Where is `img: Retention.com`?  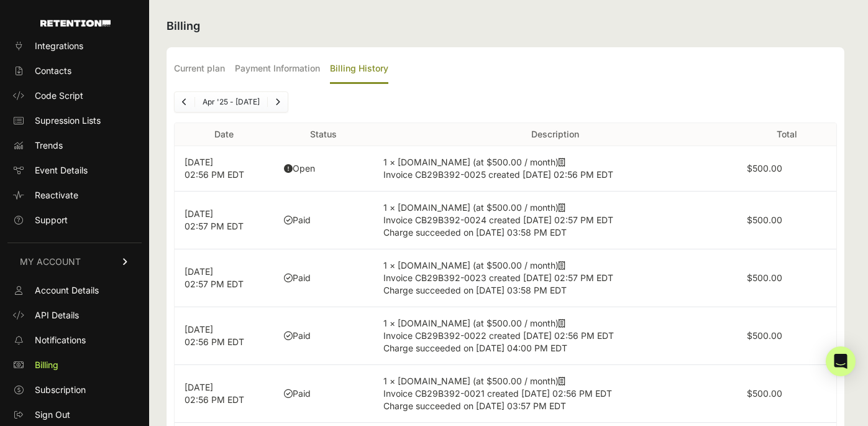
img: Retention.com is located at coordinates (75, 23).